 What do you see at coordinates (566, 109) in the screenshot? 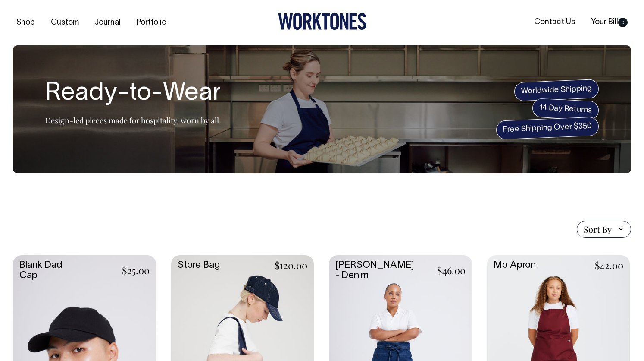
I see `span: 14 Day Returns` at bounding box center [566, 109].